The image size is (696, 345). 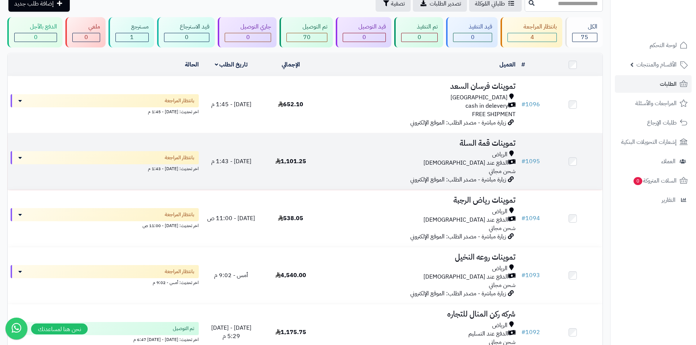 What do you see at coordinates (291, 332) in the screenshot?
I see `span: 1,175.75` at bounding box center [291, 332].